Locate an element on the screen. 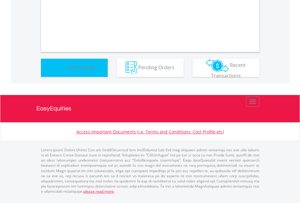  div: EasyEquities is located at coordinates (150, 109).